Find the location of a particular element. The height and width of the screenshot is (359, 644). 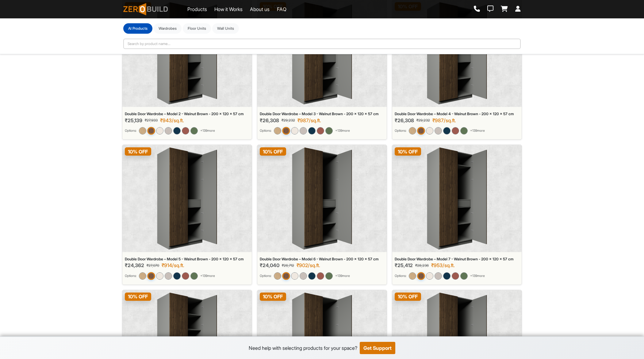

a: Double Door Wardrobe – Model 5 - Walnut Brown - 200 x 120 x 57 cm10% OFFDouble Door Wardrobe – Mo... is located at coordinates (187, 215).